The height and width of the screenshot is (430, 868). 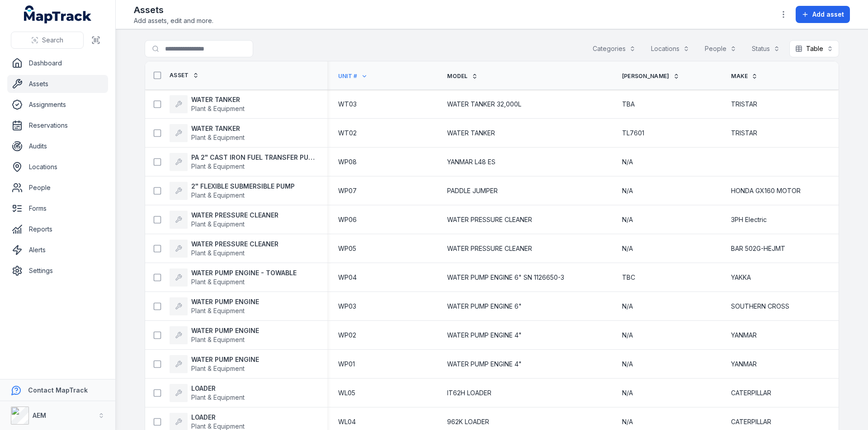 I want to click on span: WATER PUMP ENGINE 6", so click(x=484, y=306).